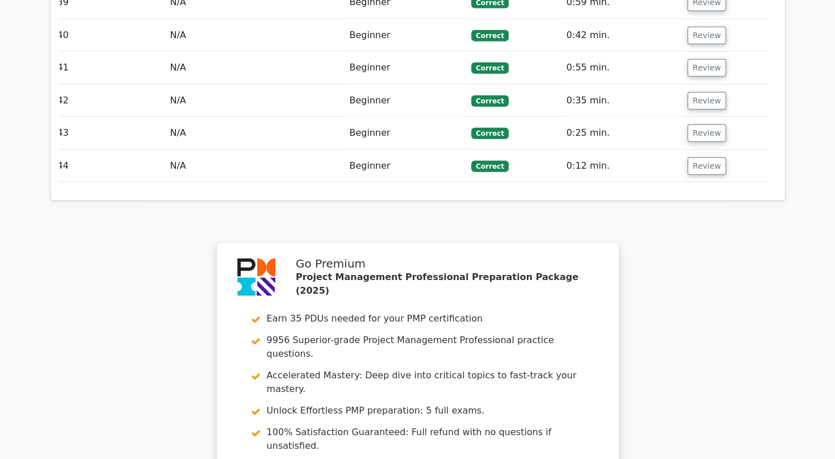 The width and height of the screenshot is (835, 459). I want to click on td: 44, so click(109, 166).